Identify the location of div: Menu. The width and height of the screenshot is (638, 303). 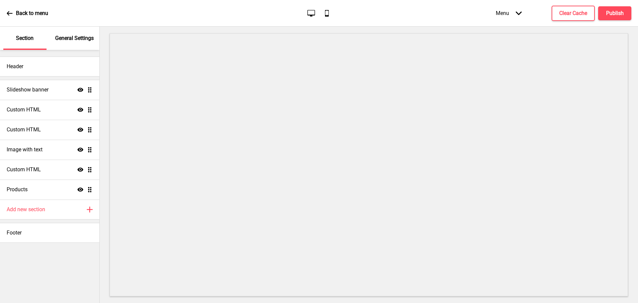
(509, 13).